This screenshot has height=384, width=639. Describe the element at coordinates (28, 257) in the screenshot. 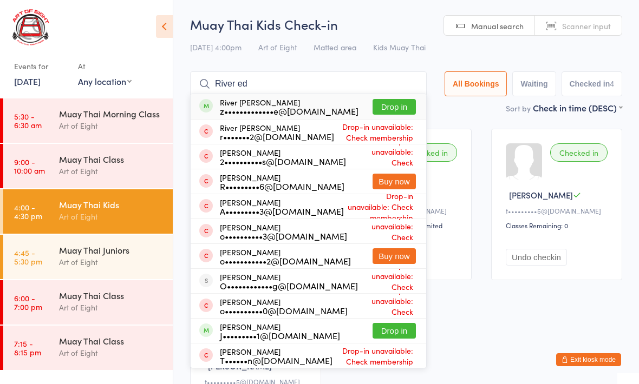

I see `time: 4:45 - 5:30 pm` at that location.